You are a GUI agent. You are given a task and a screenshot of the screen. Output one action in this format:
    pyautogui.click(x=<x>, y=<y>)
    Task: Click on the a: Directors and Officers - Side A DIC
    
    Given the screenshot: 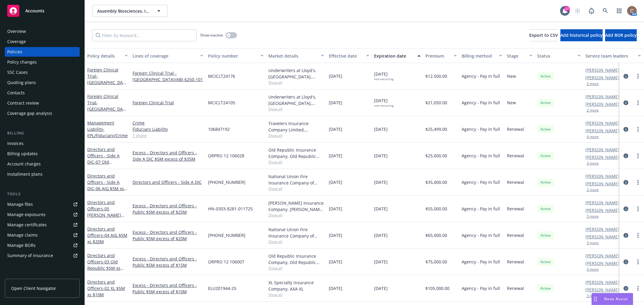 What is the action you would take?
    pyautogui.click(x=105, y=185)
    